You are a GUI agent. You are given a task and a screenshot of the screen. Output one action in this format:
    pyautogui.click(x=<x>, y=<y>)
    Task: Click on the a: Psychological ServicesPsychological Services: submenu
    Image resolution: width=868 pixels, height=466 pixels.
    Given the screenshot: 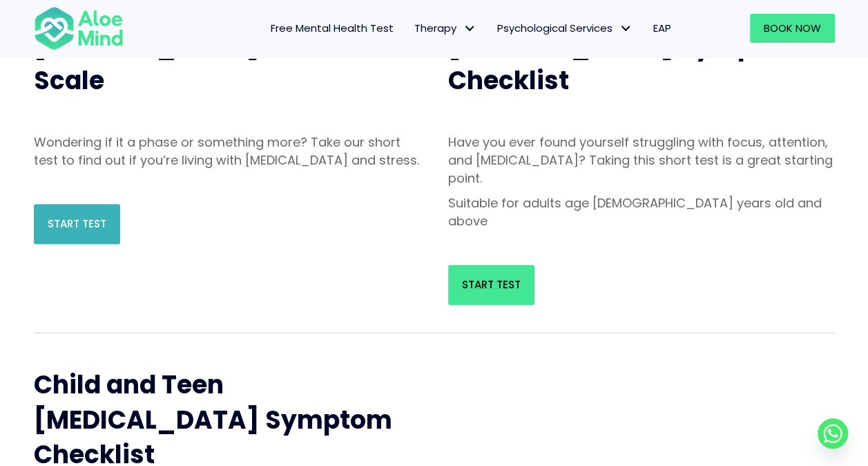 What is the action you would take?
    pyautogui.click(x=565, y=29)
    